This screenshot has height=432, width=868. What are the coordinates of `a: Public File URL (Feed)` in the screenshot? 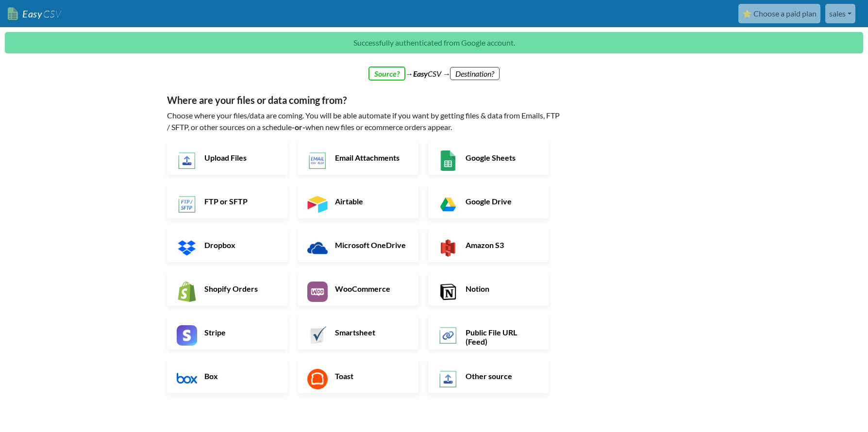 It's located at (488, 333).